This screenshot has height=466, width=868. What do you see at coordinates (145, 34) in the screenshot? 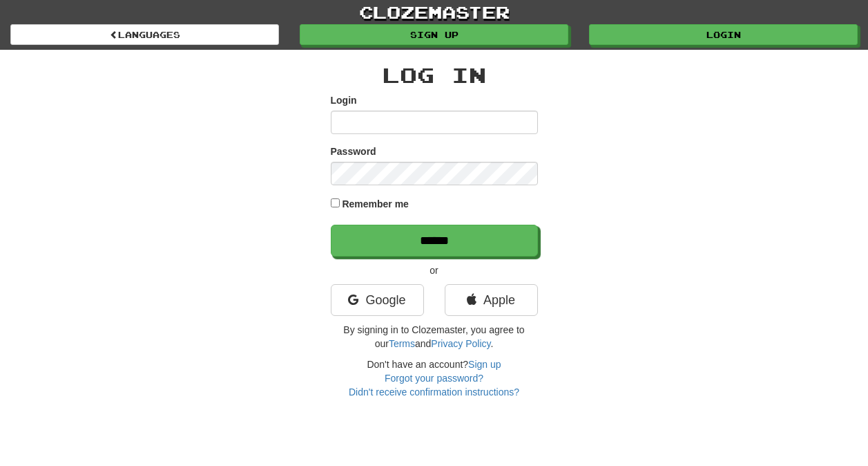
I see `a: Languages` at bounding box center [145, 34].